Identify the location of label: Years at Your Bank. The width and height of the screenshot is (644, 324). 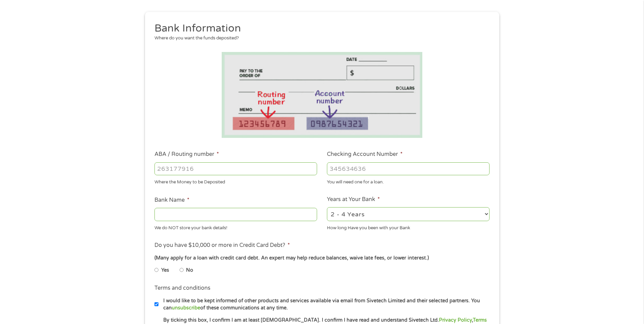
(354, 200).